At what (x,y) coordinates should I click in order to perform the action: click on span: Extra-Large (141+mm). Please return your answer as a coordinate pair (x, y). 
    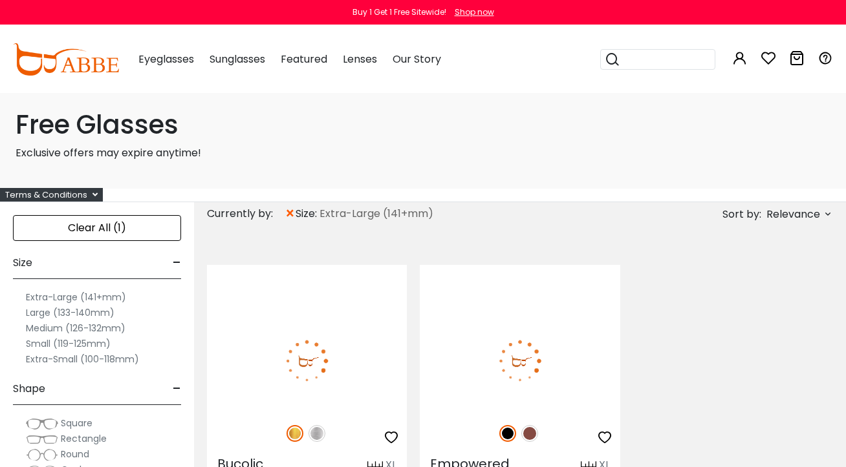
    Looking at the image, I should click on (376, 214).